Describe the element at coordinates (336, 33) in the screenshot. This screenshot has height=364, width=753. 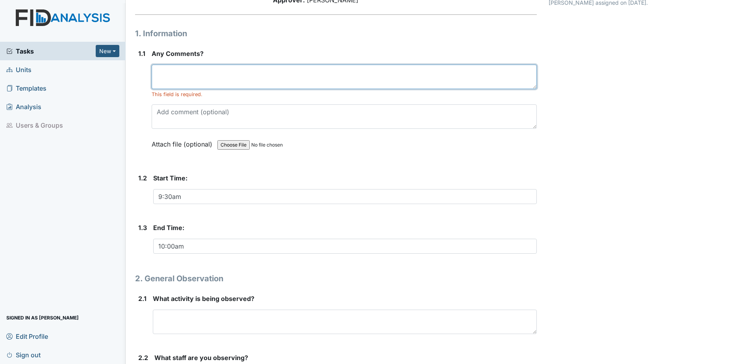
I see `h1: 1. Information` at that location.